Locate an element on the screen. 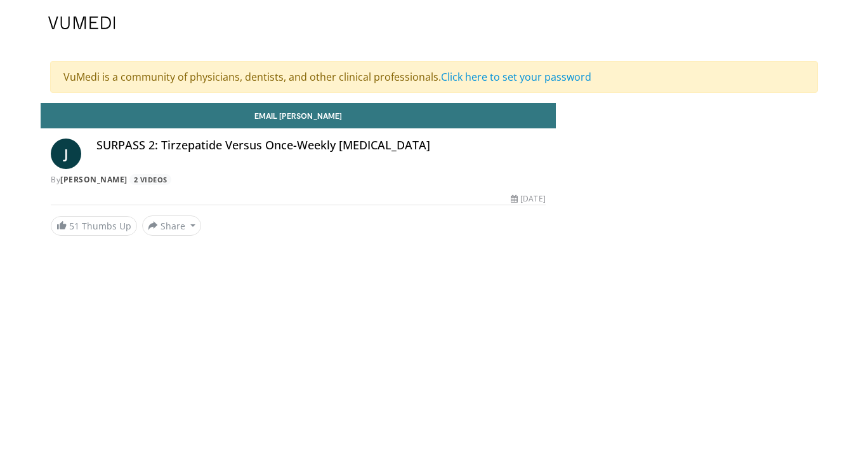 The image size is (868, 462). img: VuMedi Logo is located at coordinates (82, 23).